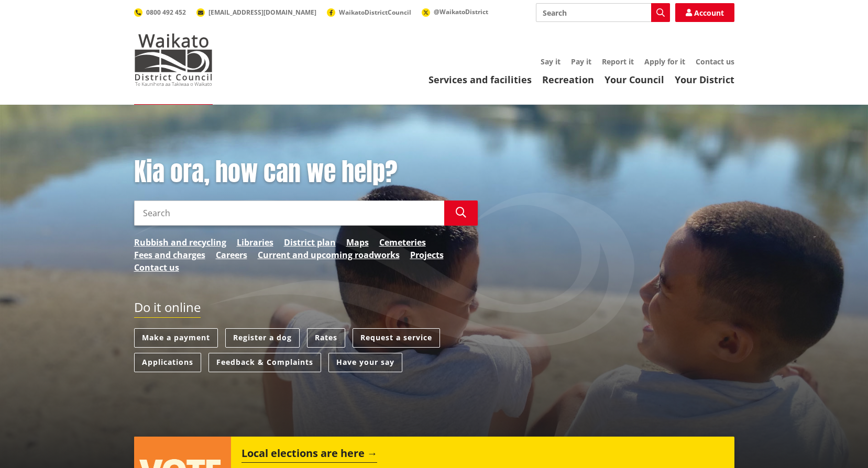 This screenshot has height=468, width=868. Describe the element at coordinates (366, 363) in the screenshot. I see `a: Have your say` at that location.